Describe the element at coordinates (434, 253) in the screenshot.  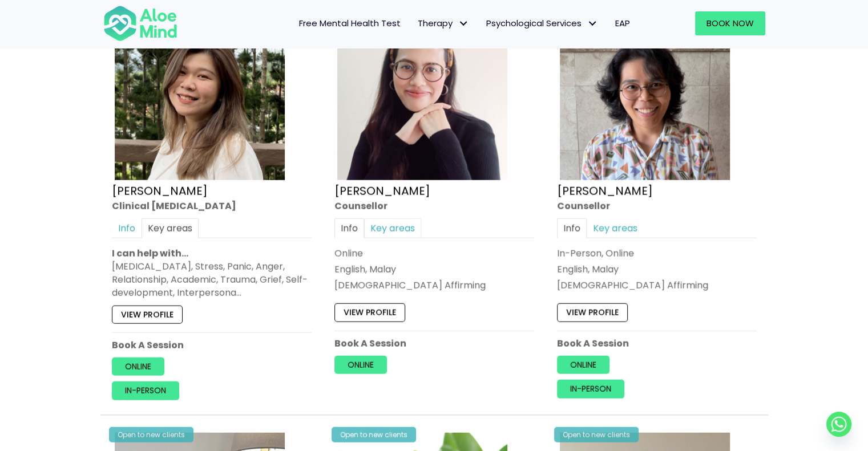
I see `div: Online` at that location.